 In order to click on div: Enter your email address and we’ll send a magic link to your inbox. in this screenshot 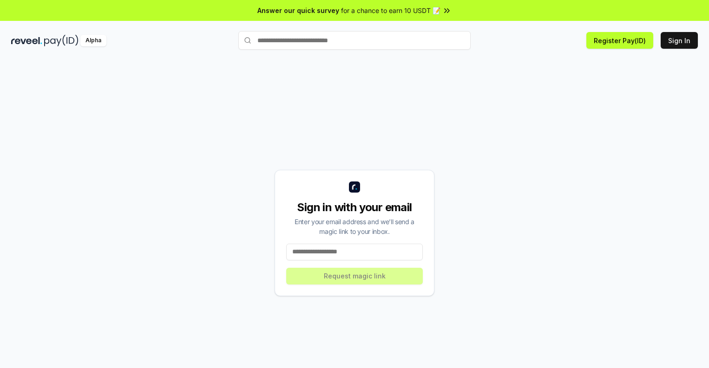, I will do `click(354, 227)`.